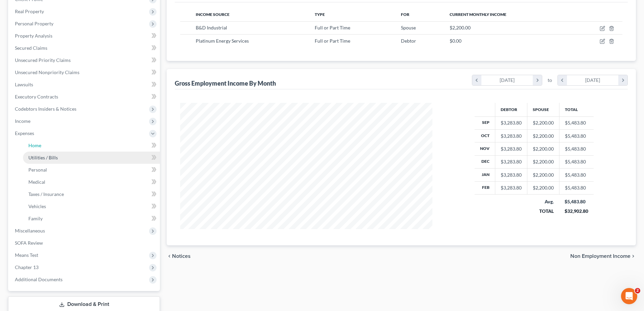 The width and height of the screenshot is (644, 311). Describe the element at coordinates (84, 48) in the screenshot. I see `a: Secured Claims` at that location.